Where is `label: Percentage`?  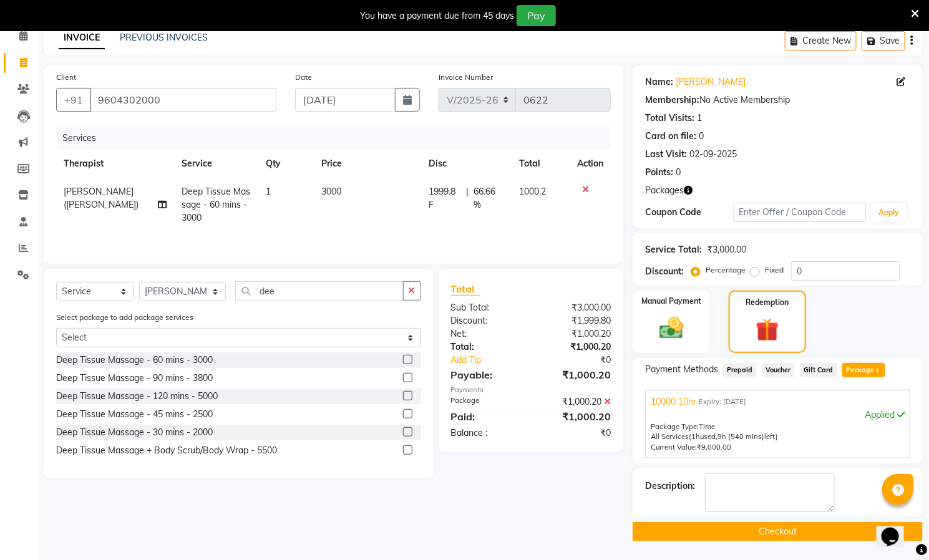 label: Percentage is located at coordinates (726, 270).